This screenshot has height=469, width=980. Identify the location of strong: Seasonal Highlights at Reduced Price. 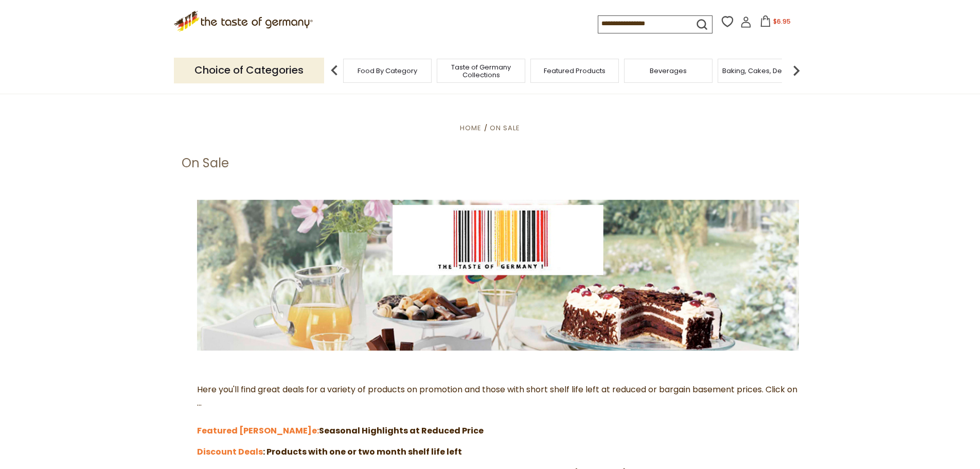
(397, 430).